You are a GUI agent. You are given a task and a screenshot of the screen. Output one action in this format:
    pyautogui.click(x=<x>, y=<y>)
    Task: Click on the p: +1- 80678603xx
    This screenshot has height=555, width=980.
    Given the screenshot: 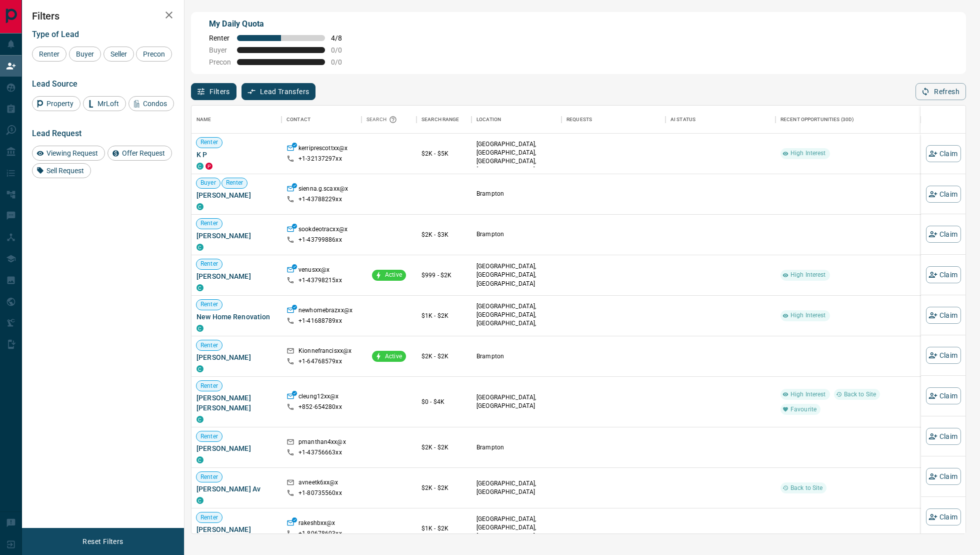 What is the action you would take?
    pyautogui.click(x=321, y=533)
    